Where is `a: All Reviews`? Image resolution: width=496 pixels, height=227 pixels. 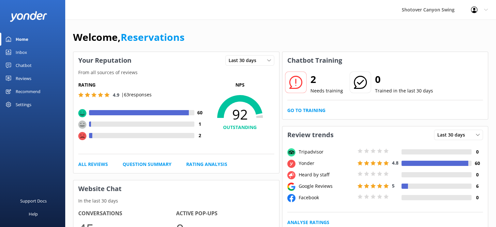
a: All Reviews is located at coordinates (93, 164).